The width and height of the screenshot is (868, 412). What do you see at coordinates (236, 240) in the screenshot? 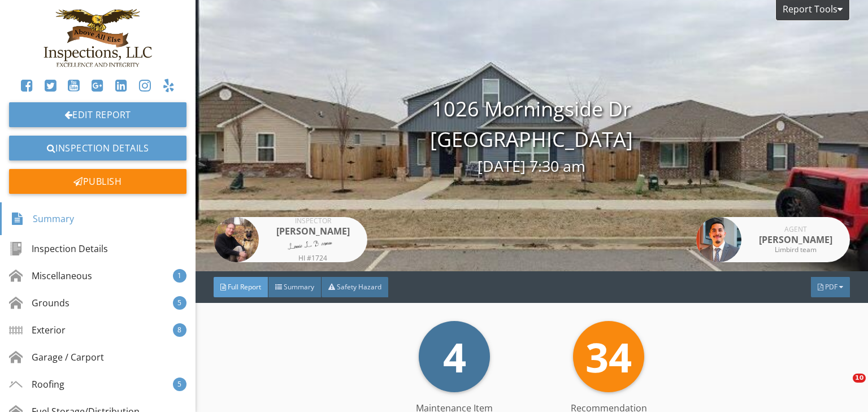
I see `img: pet_partner_bus_photo.jpg` at bounding box center [236, 240].